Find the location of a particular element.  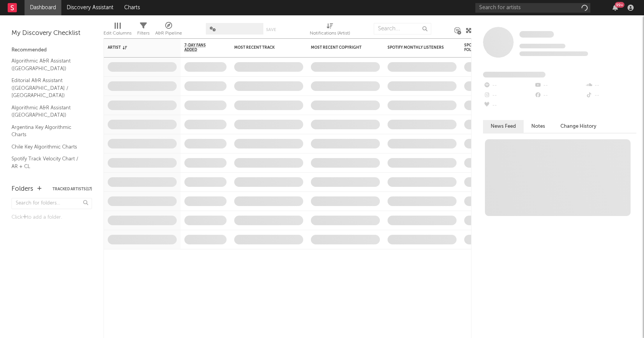

input: Search for artists is located at coordinates (533, 8).